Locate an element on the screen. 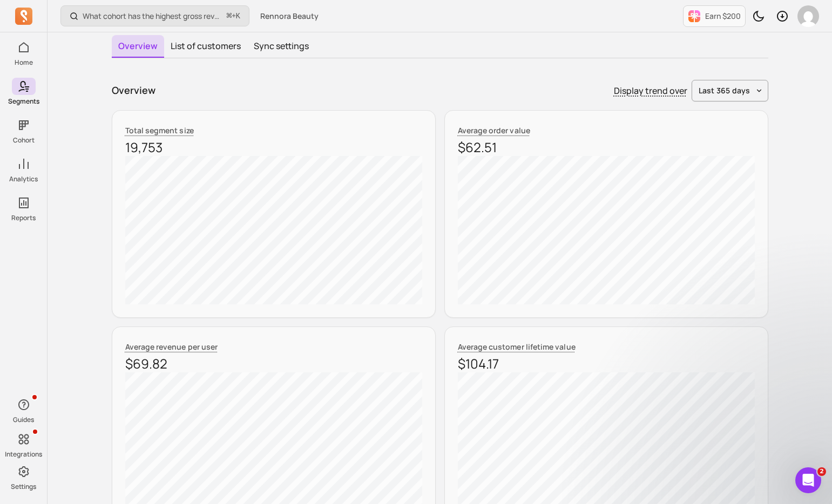  button: List of customers is located at coordinates (206, 46).